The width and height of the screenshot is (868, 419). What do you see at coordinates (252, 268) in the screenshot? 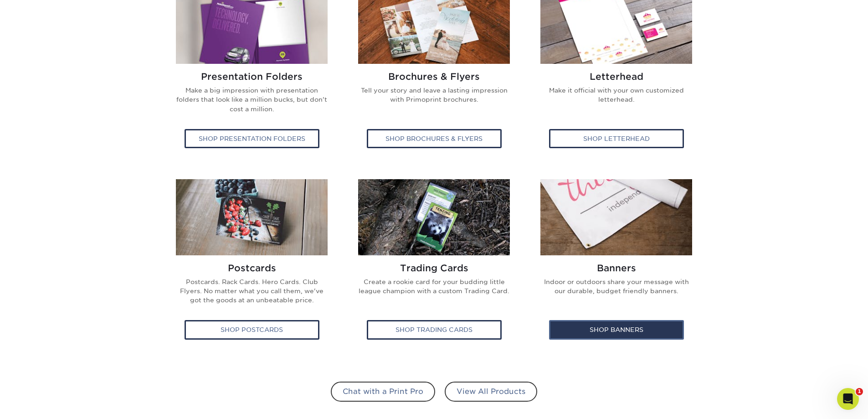
I see `h2: Postcards` at bounding box center [252, 268].